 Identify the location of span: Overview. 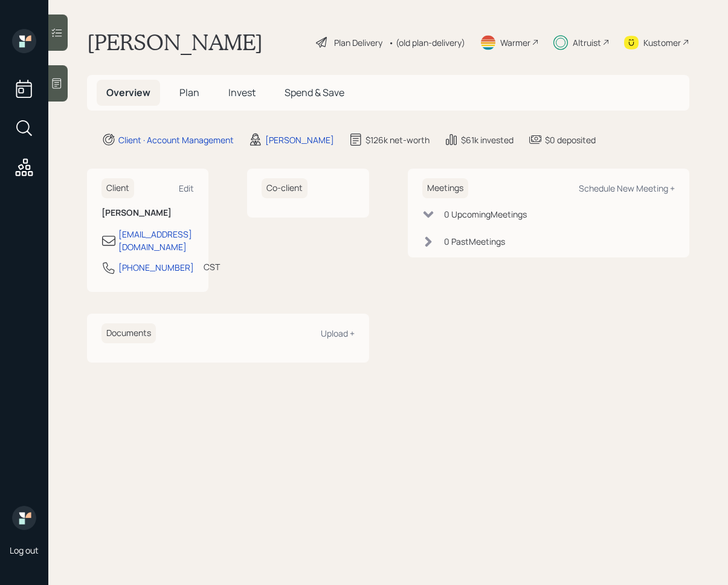
(128, 92).